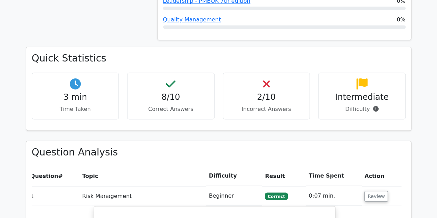 This screenshot has width=437, height=218. What do you see at coordinates (192, 19) in the screenshot?
I see `a: Quality Management` at bounding box center [192, 19].